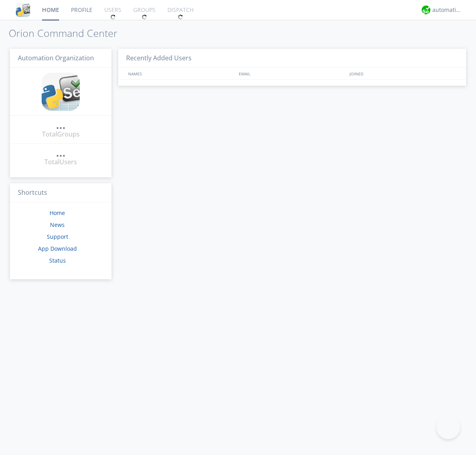 Image resolution: width=476 pixels, height=455 pixels. What do you see at coordinates (56, 58) in the screenshot?
I see `span: Automation Organization` at bounding box center [56, 58].